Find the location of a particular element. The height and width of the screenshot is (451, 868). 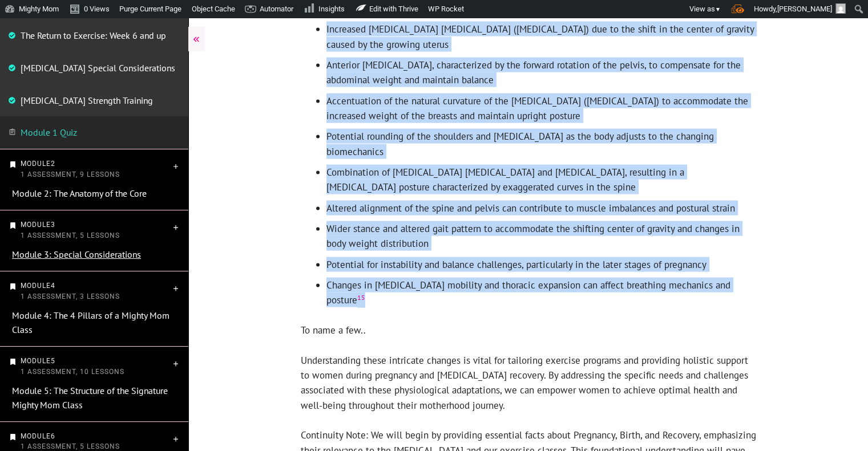

li: Potential for instability and balance challenges, particularly in the later stages of pregnancy is located at coordinates (541, 267).